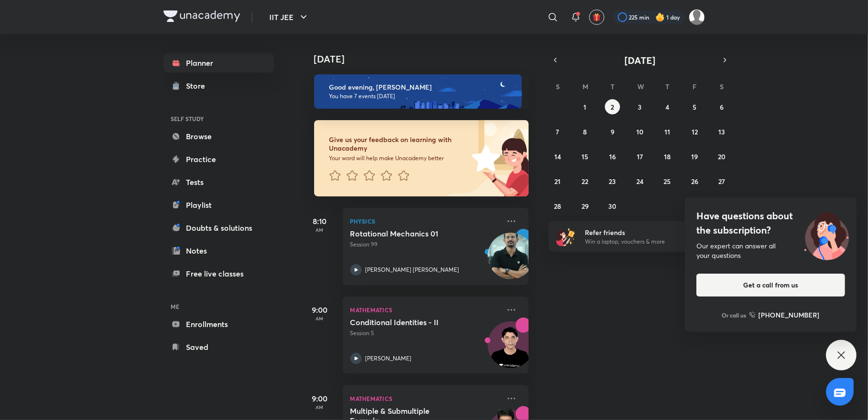 This screenshot has height=420, width=868. Describe the element at coordinates (640, 107) in the screenshot. I see `abbr: September 3, 2025` at that location.